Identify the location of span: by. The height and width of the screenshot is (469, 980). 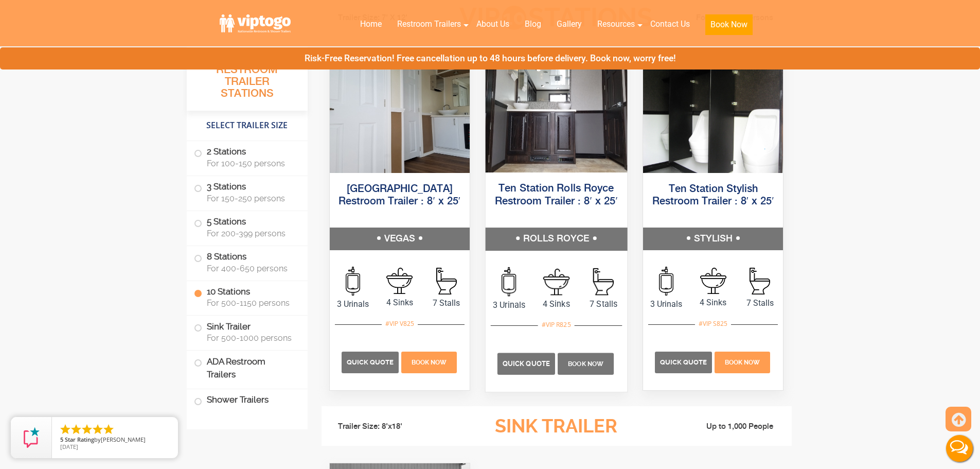
(115, 440).